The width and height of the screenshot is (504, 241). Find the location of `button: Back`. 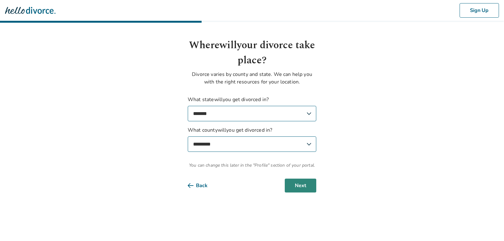

button: Back is located at coordinates (203, 186).